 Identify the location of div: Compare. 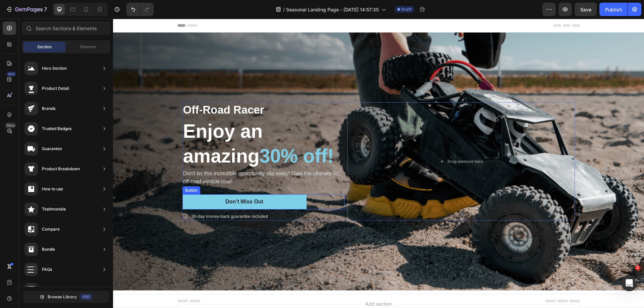
(51, 230).